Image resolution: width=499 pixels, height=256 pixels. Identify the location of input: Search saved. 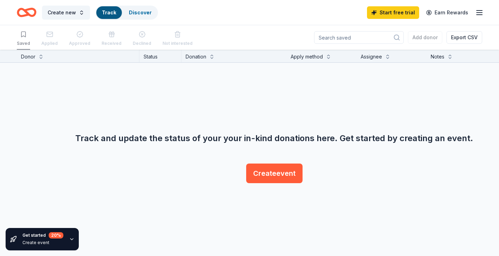
(359, 37).